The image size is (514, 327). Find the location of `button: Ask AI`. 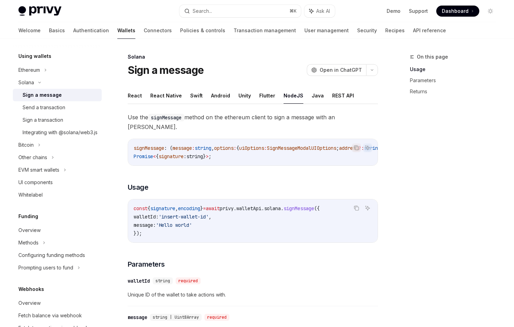

button: Ask AI is located at coordinates (320, 11).